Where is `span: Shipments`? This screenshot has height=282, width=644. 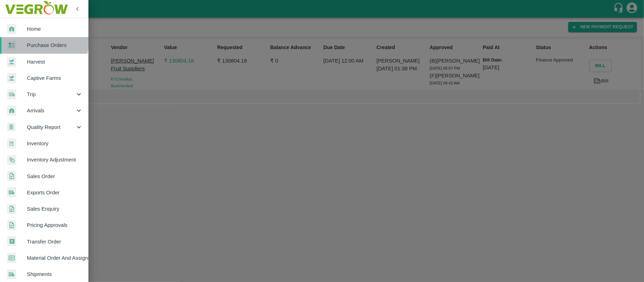 span: Shipments is located at coordinates (55, 274).